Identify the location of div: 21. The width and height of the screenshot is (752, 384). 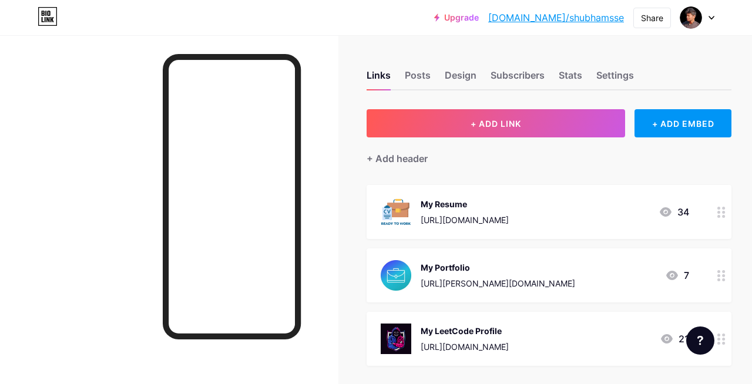
(674, 339).